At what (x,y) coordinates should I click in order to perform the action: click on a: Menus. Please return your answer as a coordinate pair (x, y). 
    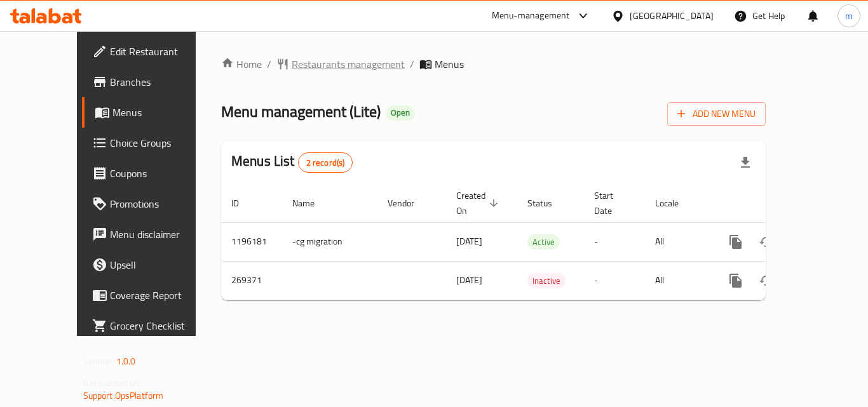
    Looking at the image, I should click on (152, 113).